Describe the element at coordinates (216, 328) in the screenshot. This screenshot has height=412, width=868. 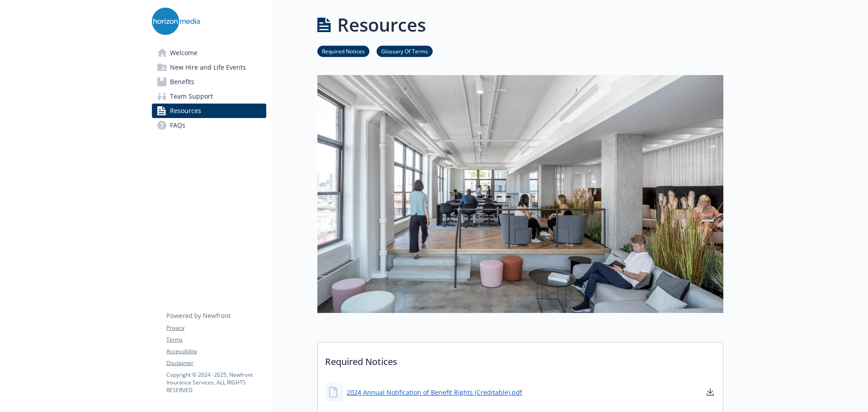
I see `a: Privacy` at that location.